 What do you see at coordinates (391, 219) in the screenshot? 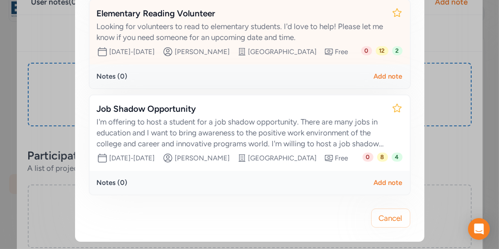
I see `button: Cancel` at bounding box center [391, 219].